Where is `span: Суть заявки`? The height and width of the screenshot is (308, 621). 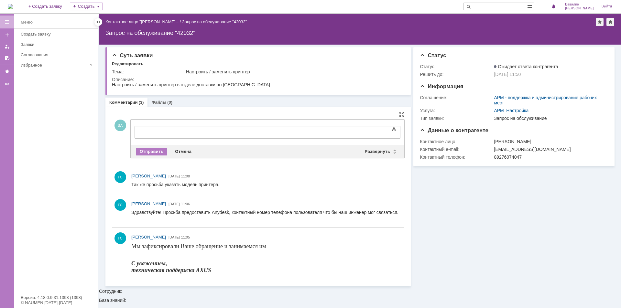
span: Суть заявки is located at coordinates (132, 55).